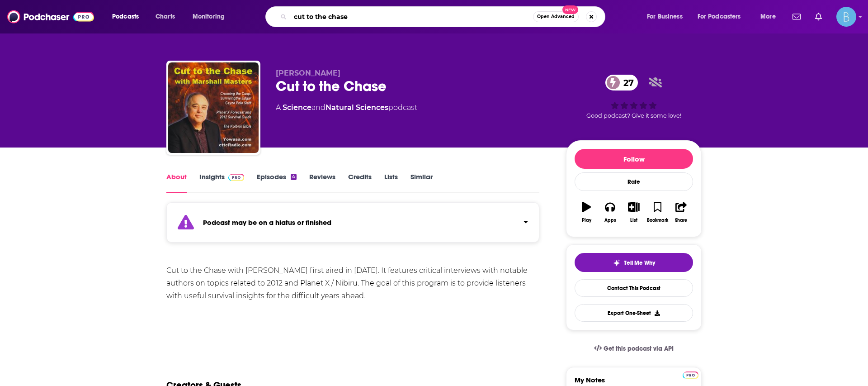  I want to click on button: tell me why sparkleTell Me Why, so click(633, 262).